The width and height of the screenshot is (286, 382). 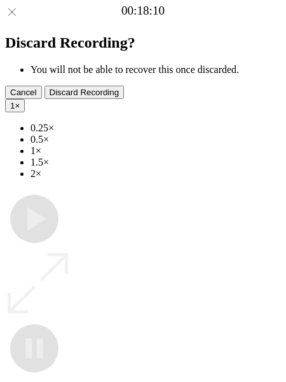 I want to click on li: 1×, so click(x=156, y=151).